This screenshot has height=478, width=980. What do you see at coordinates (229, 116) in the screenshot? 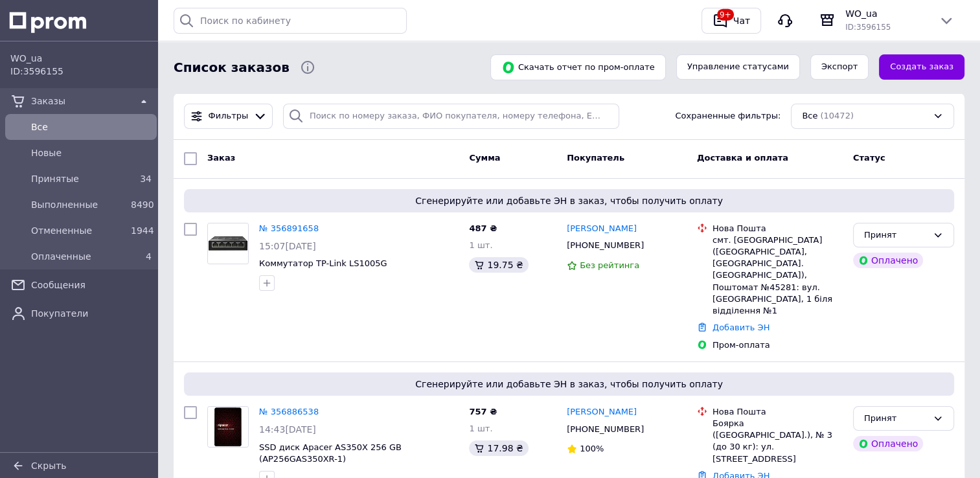
I see `span: Фильтры` at bounding box center [229, 116].